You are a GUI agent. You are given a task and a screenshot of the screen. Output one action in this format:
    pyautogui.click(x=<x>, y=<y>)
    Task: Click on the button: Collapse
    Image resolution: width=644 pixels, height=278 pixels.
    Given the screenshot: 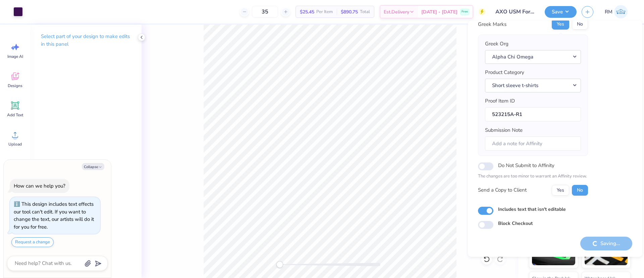 What is the action you would take?
    pyautogui.click(x=93, y=167)
    